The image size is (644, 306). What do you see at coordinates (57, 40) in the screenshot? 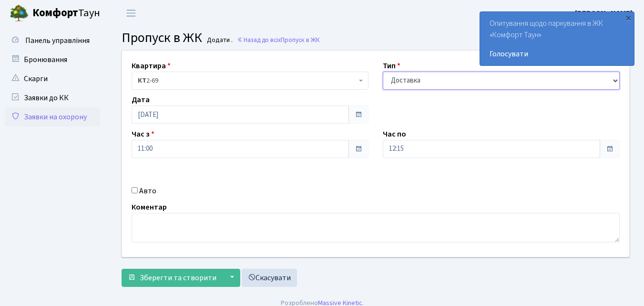
I see `span: Панель управління` at bounding box center [57, 40].